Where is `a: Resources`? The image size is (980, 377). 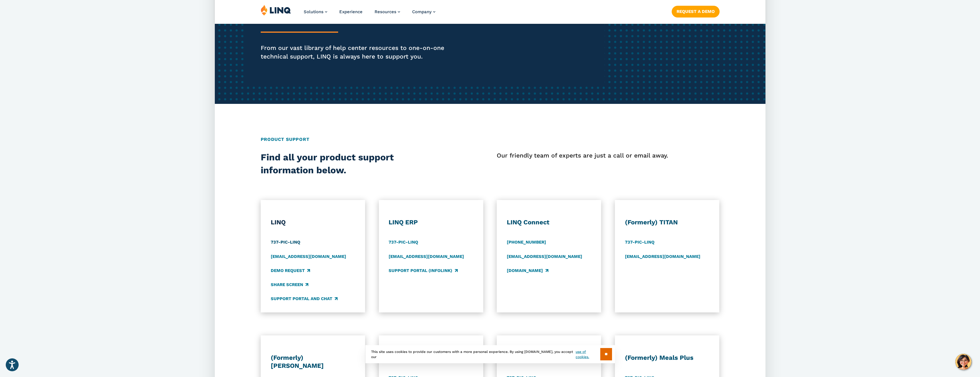
a: Resources is located at coordinates (387, 12).